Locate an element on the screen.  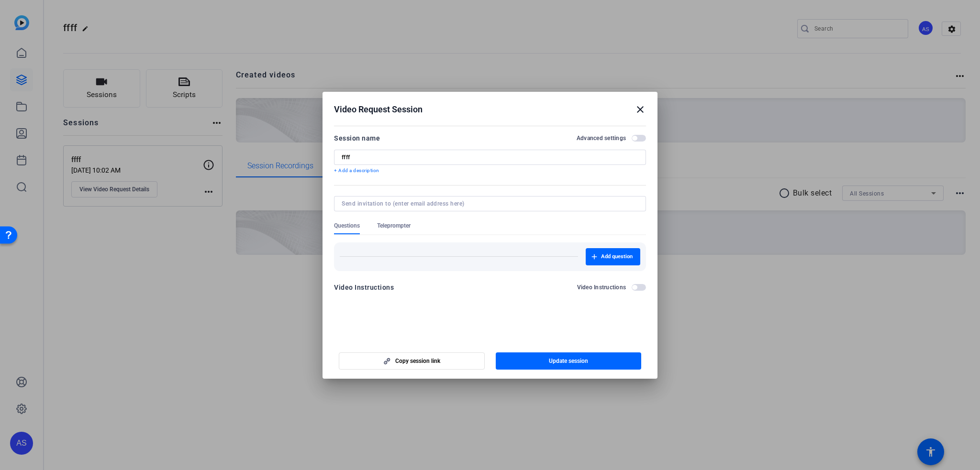
button: Add question is located at coordinates (613, 257).